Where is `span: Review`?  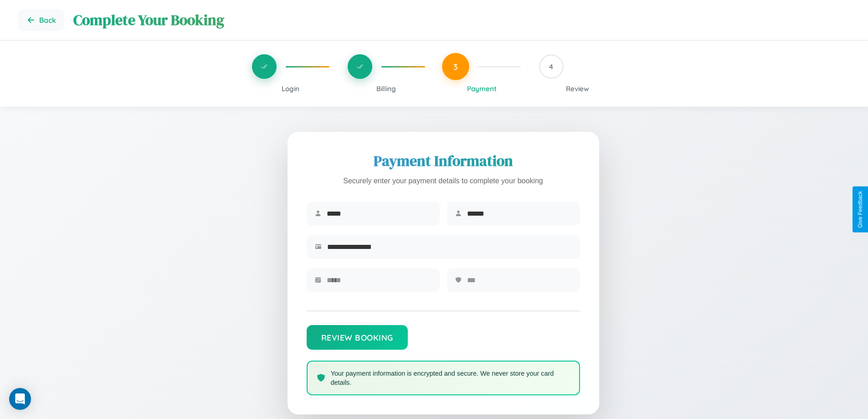 span: Review is located at coordinates (578, 88).